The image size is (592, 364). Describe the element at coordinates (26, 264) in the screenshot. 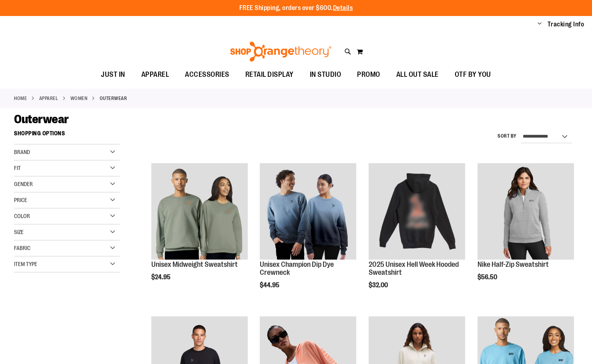

I see `span: Item Type` at that location.